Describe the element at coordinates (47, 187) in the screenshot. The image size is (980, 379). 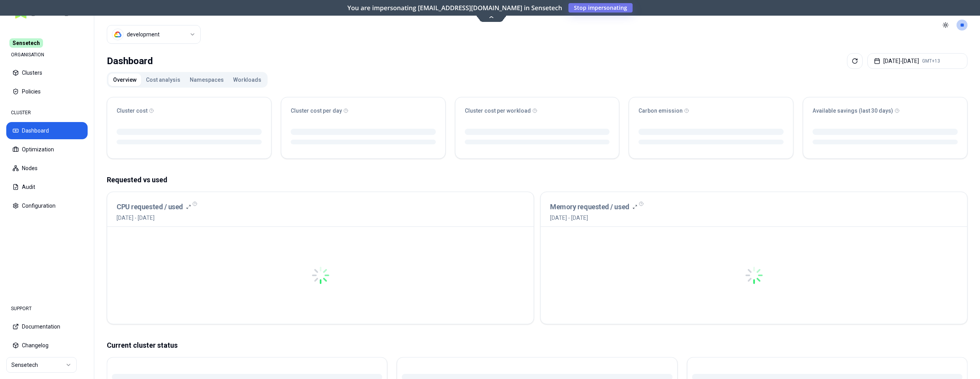
I see `button: Audit` at that location.